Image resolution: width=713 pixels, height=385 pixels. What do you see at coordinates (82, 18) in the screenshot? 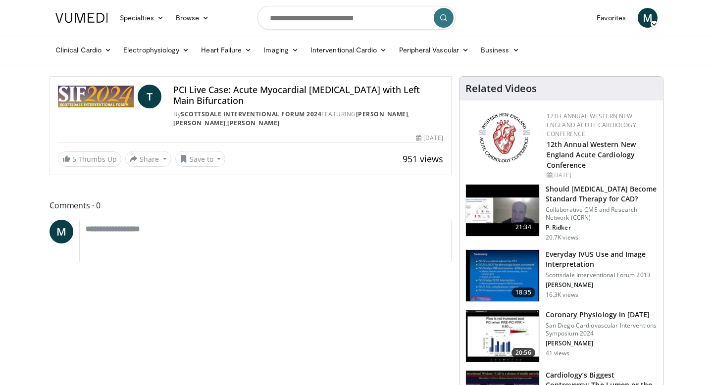
I see `img: VuMedi Logo` at bounding box center [82, 18].